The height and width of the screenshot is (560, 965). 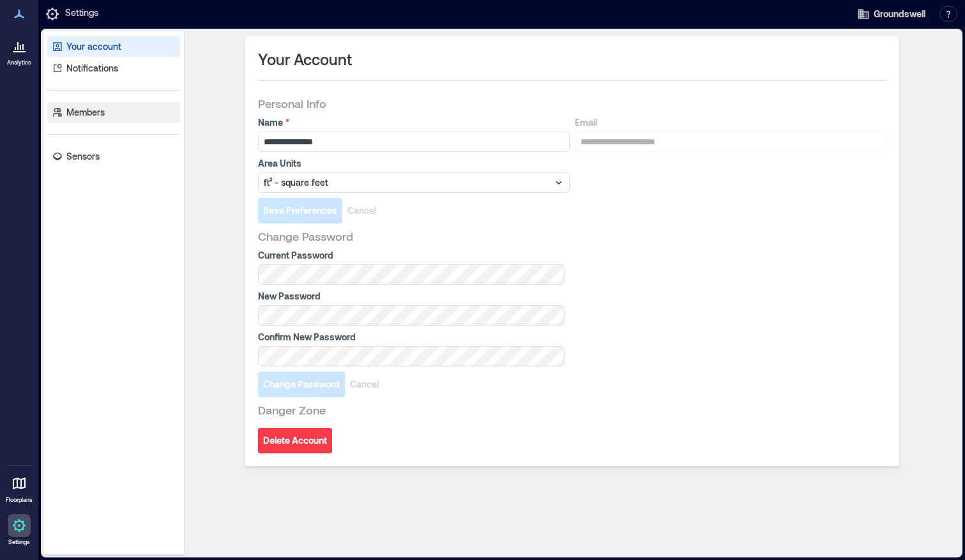 I want to click on a: Your account, so click(x=114, y=47).